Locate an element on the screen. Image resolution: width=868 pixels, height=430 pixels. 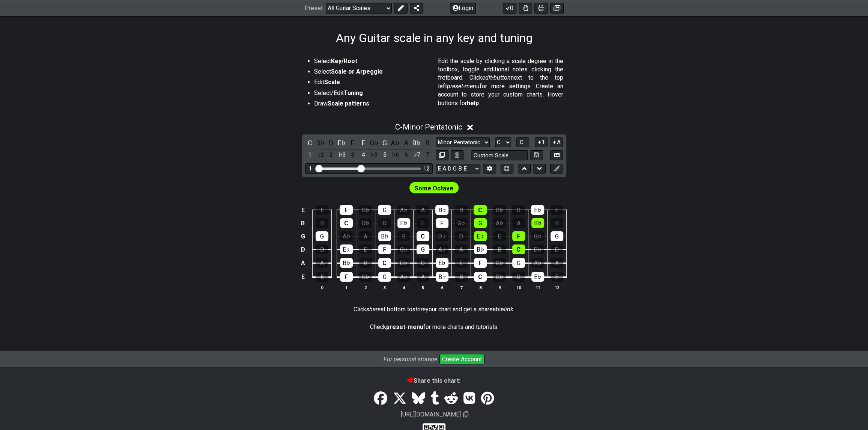
span: Preset is located at coordinates (314, 9).